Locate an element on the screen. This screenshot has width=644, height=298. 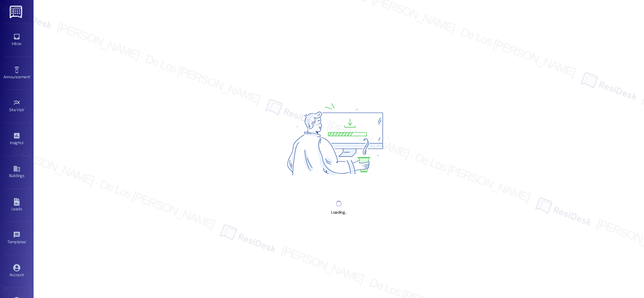
a: Site Visit • is located at coordinates (17, 107).